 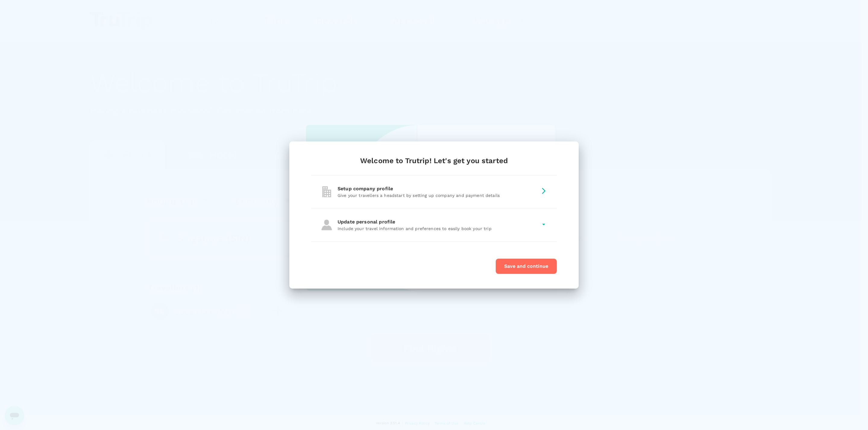 What do you see at coordinates (327, 192) in the screenshot?
I see `img: company-profile` at bounding box center [327, 192].